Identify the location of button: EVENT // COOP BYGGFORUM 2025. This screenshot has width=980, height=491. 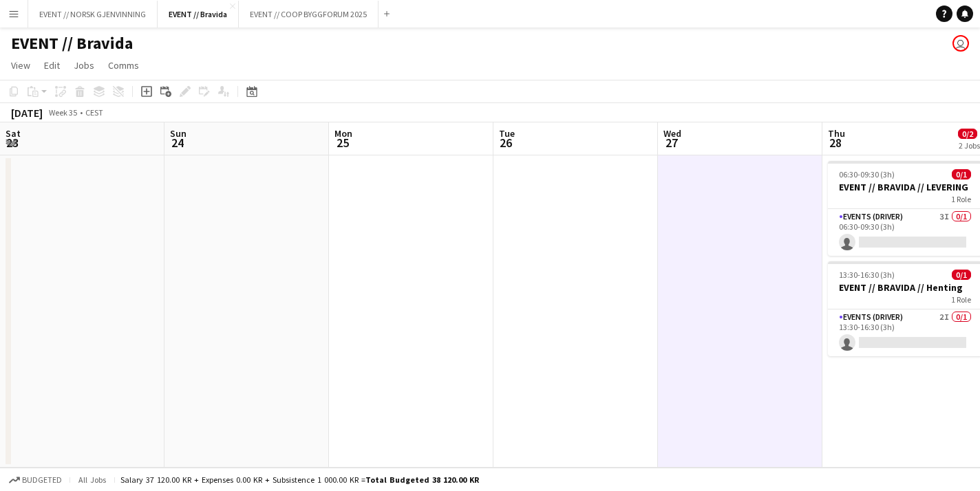
(308, 13).